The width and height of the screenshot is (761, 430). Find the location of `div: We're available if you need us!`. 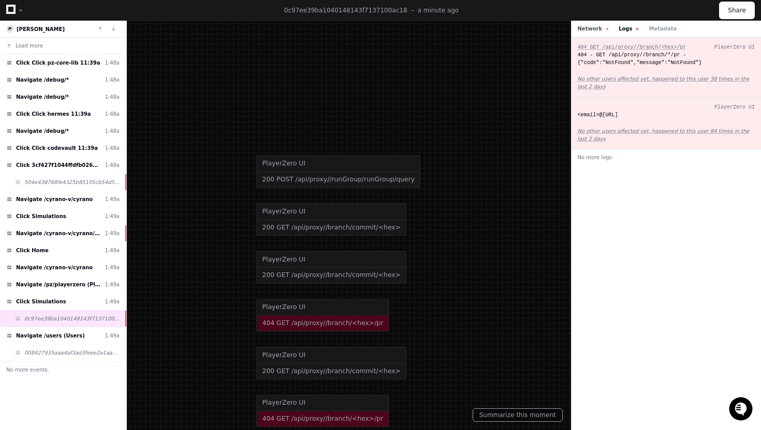

div: We're available if you need us! is located at coordinates (83, 92).